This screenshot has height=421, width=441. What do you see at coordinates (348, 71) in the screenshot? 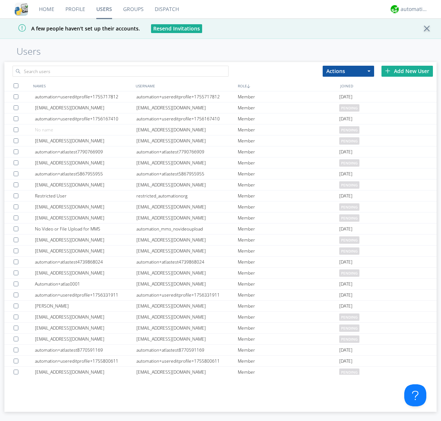
I see `button: Actions` at bounding box center [348, 71].